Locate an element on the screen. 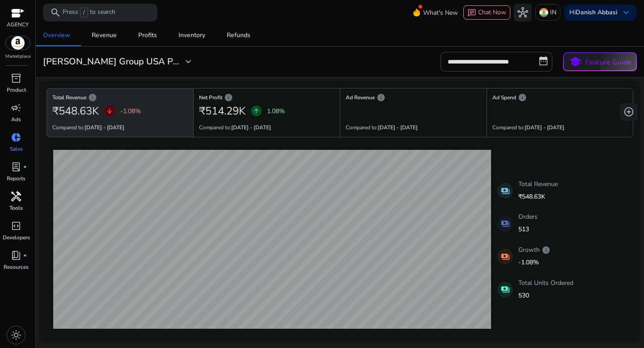 This screenshot has height=348, width=644. span: inventory_2 is located at coordinates (16, 78).